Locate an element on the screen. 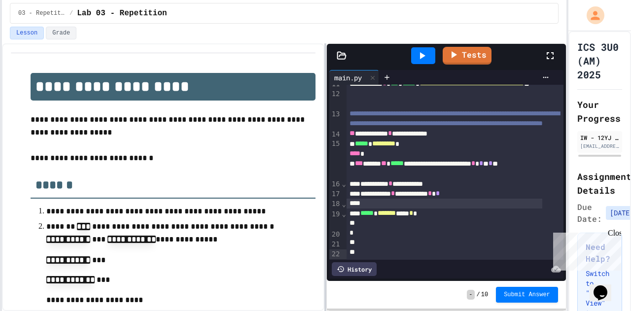  span: Lab 03 - Repetition is located at coordinates (122, 13).